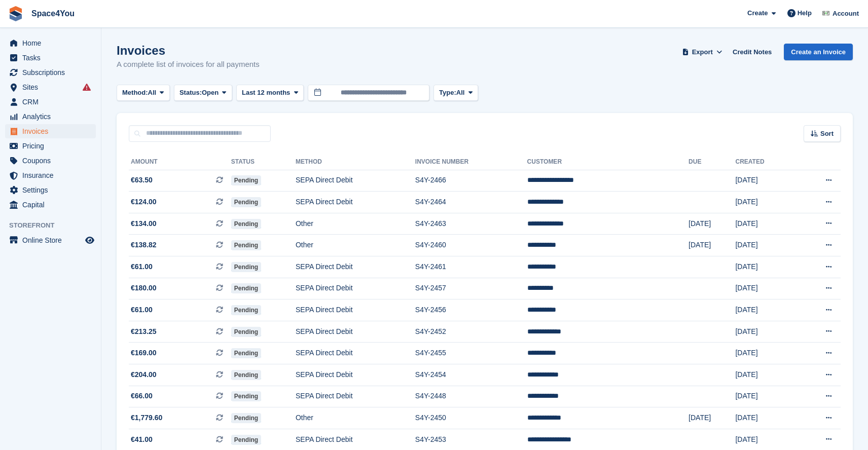 The width and height of the screenshot is (868, 450). I want to click on span: Last 12 months, so click(266, 92).